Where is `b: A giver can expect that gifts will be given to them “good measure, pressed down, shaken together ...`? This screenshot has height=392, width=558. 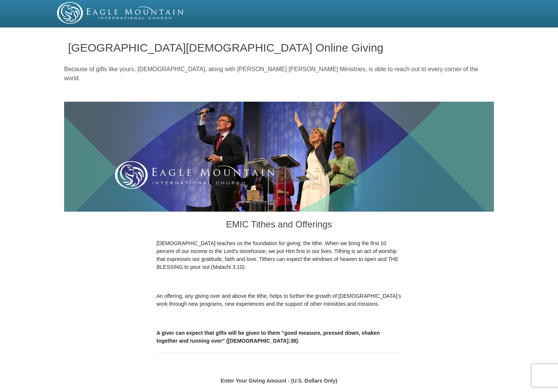
b: A giver can expect that gifts will be given to them “good measure, pressed down, shaken together ... is located at coordinates (268, 337).